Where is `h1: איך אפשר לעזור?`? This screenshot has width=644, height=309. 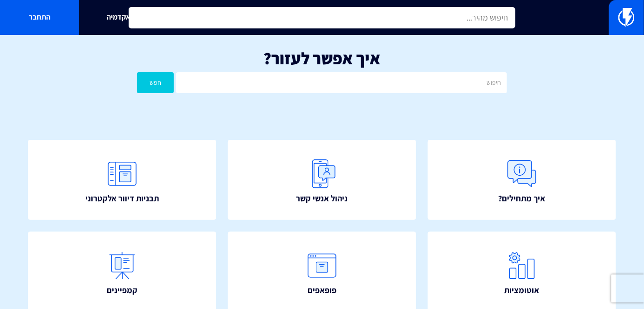 h1: איך אפשר לעזור? is located at coordinates (322, 59).